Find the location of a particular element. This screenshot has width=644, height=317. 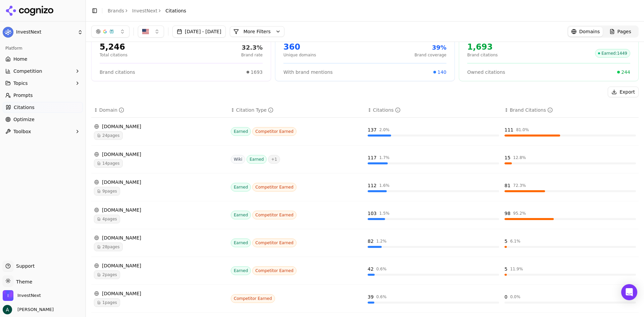

button: Competition is located at coordinates (43, 71).